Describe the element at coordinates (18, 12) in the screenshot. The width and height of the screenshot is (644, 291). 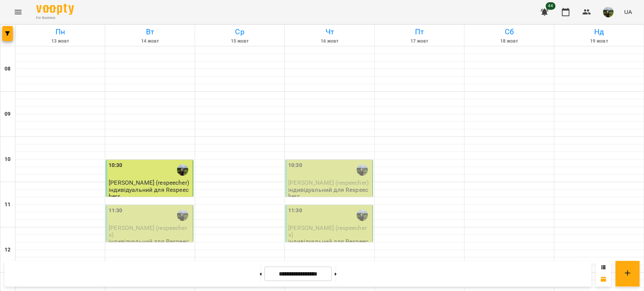
I see `button: Menu` at that location.